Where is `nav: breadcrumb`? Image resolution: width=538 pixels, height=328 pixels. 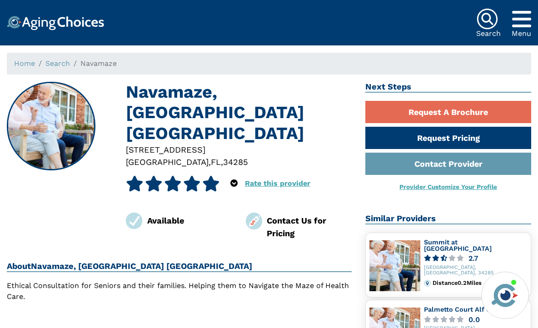 nav: breadcrumb is located at coordinates (269, 64).